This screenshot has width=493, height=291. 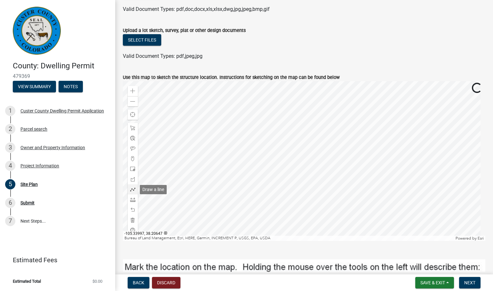 What do you see at coordinates (10, 185) in the screenshot?
I see `div: 5` at bounding box center [10, 185].